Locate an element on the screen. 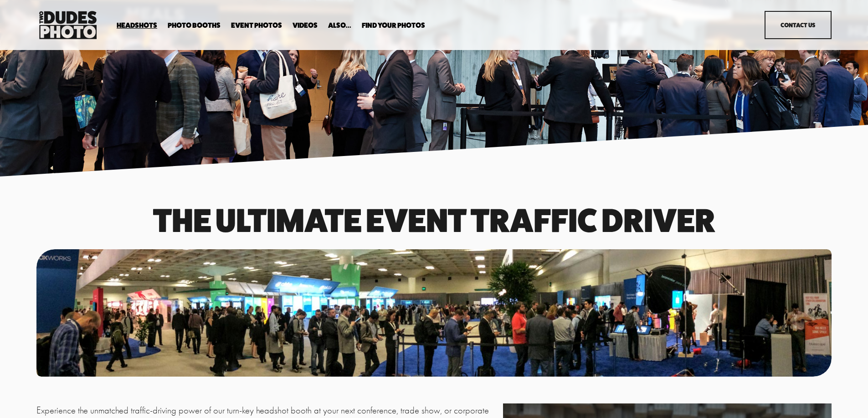  span: Photo Booths is located at coordinates (194, 25).